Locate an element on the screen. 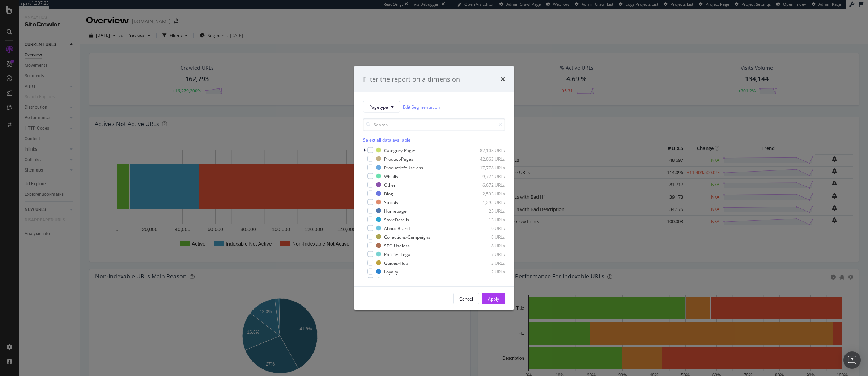  div: Filter the report on a dimension is located at coordinates (412, 79).